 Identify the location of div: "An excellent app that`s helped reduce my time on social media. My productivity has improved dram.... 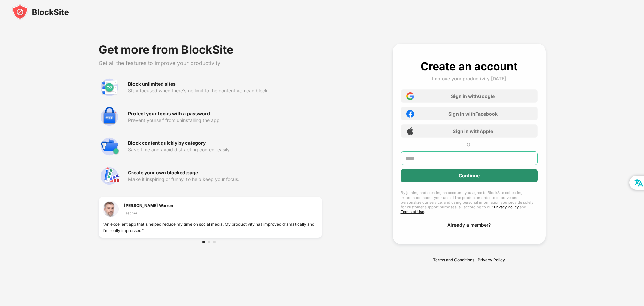
(210, 227).